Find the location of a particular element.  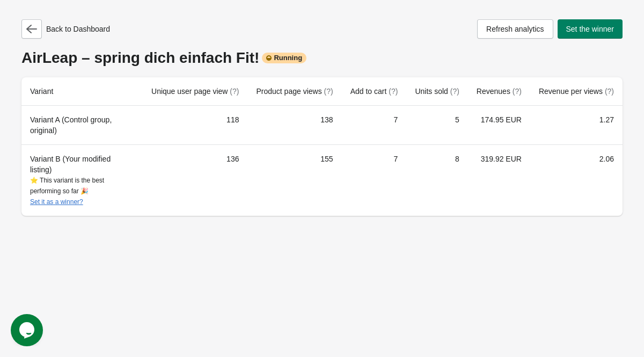

td: 155 is located at coordinates (294, 180).